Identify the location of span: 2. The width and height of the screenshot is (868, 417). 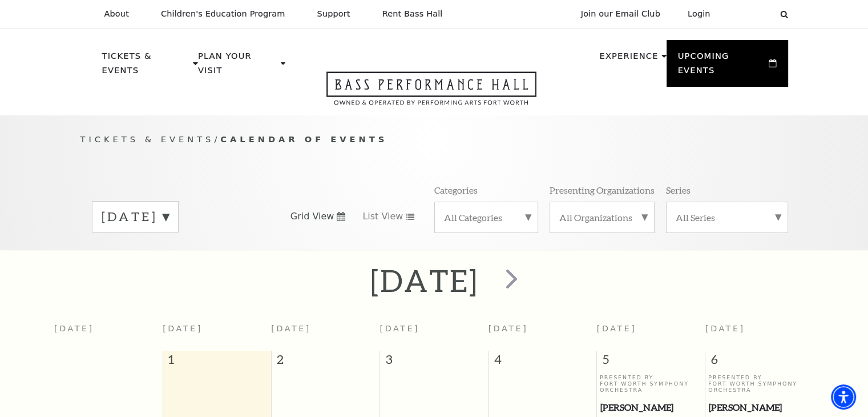
(325, 362).